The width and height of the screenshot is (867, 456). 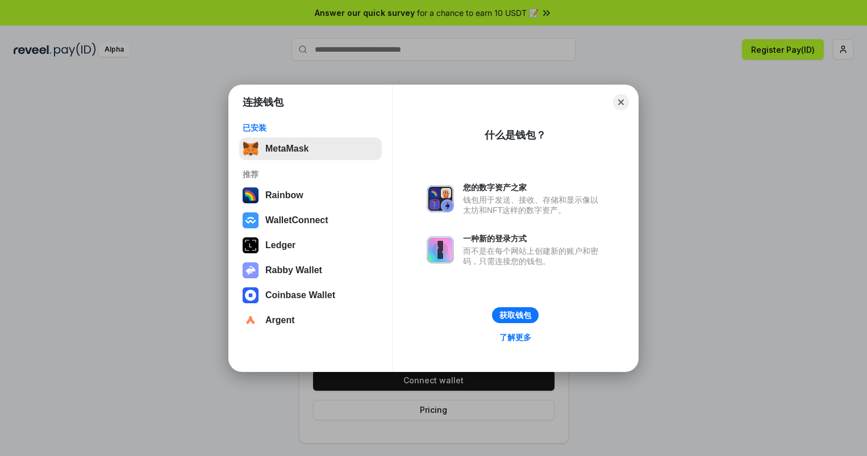 I want to click on button: WalletConnect, so click(x=310, y=220).